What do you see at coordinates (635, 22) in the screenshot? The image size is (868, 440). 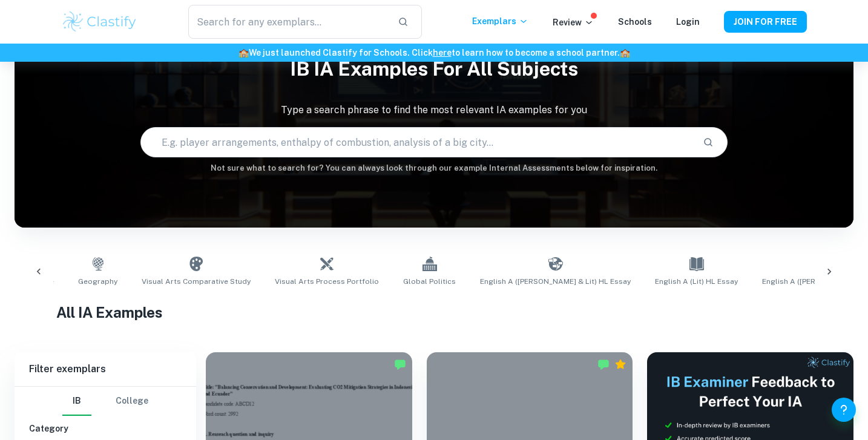 I see `a: Schools` at bounding box center [635, 22].